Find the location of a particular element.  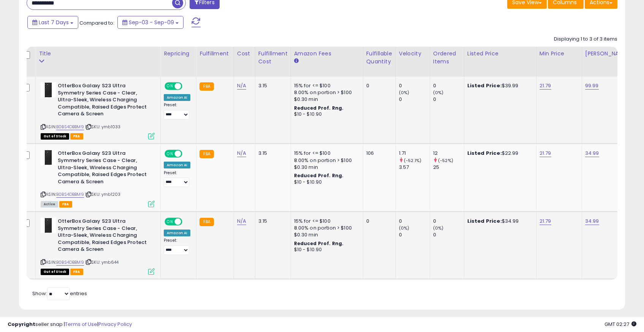

div: 3.57 is located at coordinates (414, 168).